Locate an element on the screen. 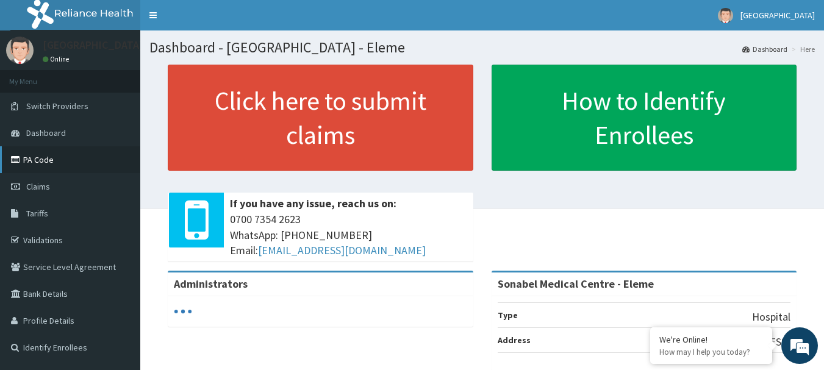  b: Type is located at coordinates (507, 315).